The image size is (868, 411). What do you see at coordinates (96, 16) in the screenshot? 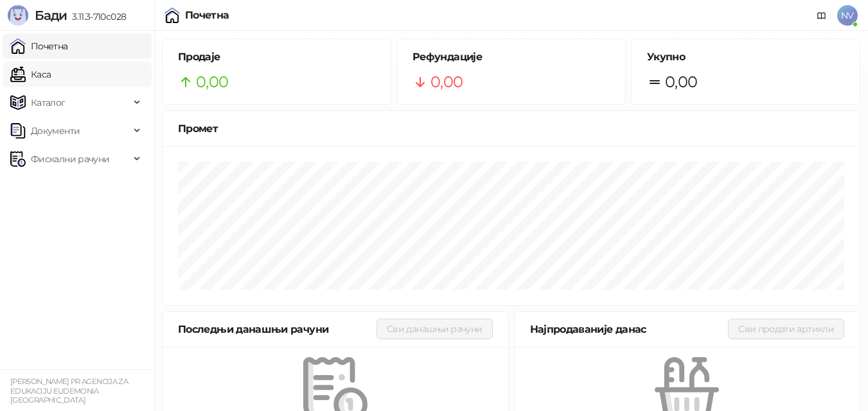
I see `span: 3.11.3-710c028` at bounding box center [96, 16].